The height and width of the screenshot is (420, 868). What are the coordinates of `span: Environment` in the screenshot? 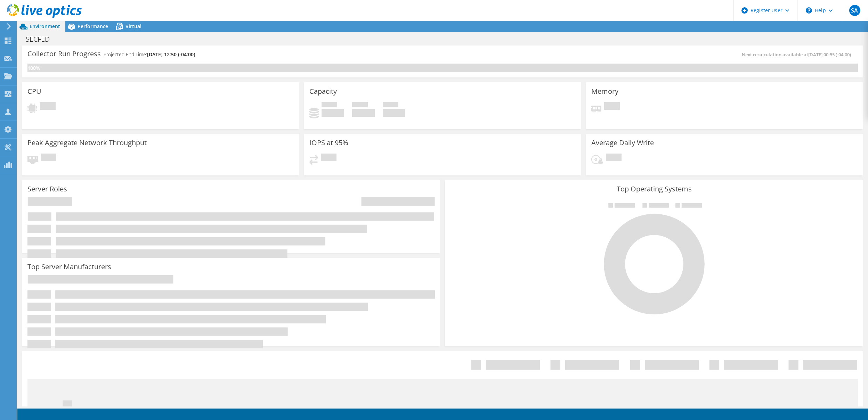 It's located at (45, 26).